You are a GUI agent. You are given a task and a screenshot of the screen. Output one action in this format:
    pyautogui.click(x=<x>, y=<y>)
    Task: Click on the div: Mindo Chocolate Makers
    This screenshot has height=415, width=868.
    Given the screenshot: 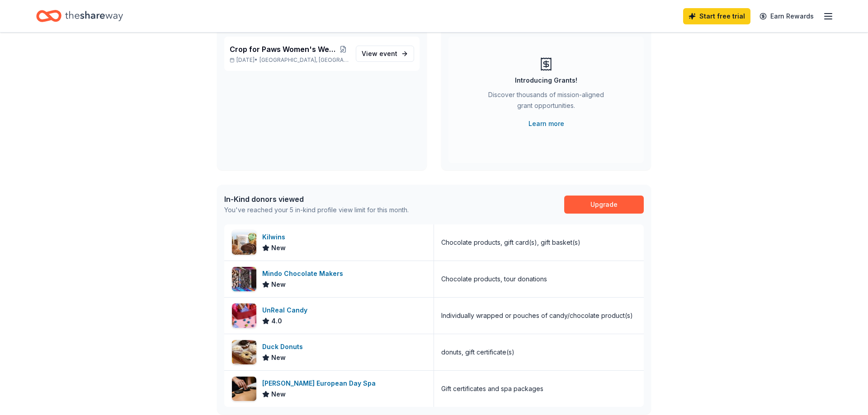 What is the action you would take?
    pyautogui.click(x=304, y=274)
    